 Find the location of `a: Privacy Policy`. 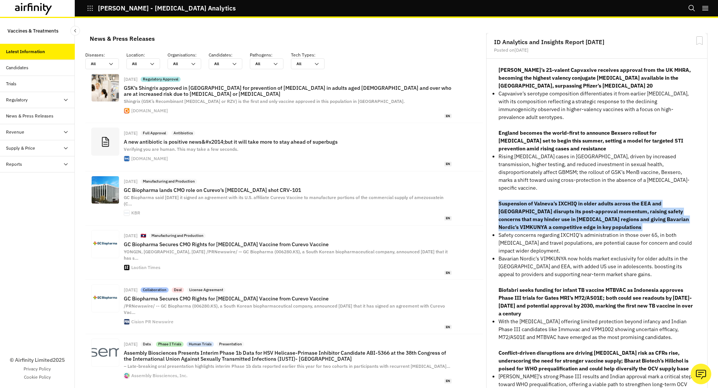

a: Privacy Policy is located at coordinates (37, 369).